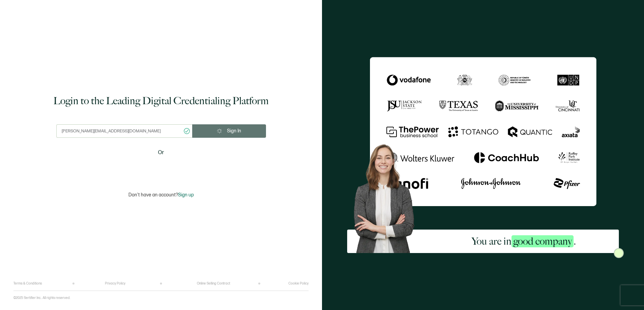 The image size is (644, 310). I want to click on img: Sertifier Login - You are in <span class="strong-h">good company</span>., so click(483, 131).